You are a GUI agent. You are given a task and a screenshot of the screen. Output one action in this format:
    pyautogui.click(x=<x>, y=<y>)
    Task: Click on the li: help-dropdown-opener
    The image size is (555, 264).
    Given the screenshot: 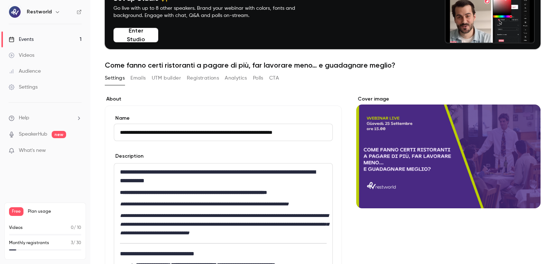 What is the action you would take?
    pyautogui.click(x=45, y=118)
    